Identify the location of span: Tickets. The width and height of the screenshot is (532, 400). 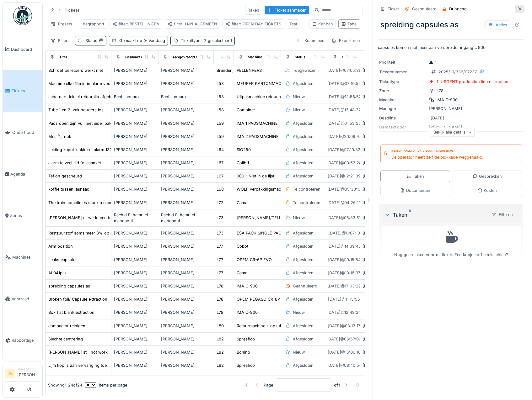
(26, 91).